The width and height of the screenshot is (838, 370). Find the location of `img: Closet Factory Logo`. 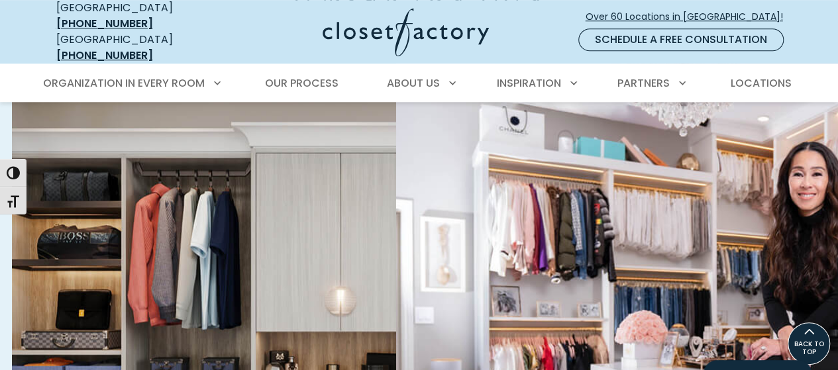

img: Closet Factory Logo is located at coordinates (406, 32).